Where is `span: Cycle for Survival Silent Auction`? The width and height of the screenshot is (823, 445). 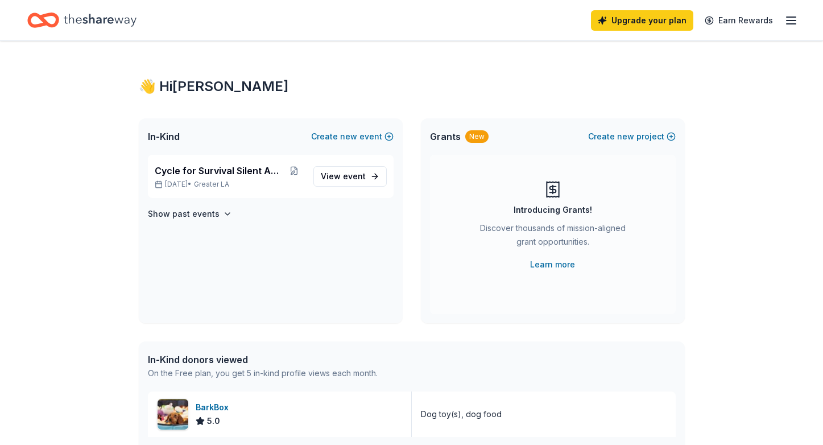
span: Cycle for Survival Silent Auction is located at coordinates (219, 171).